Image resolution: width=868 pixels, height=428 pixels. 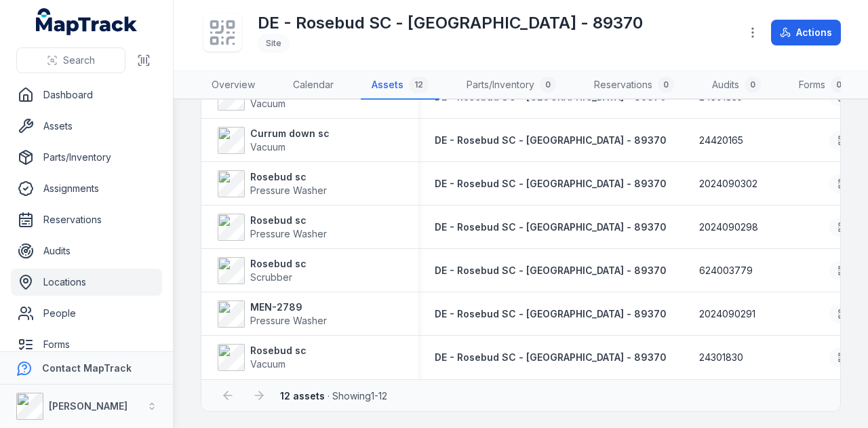 I want to click on a: Audits0, so click(x=737, y=86).